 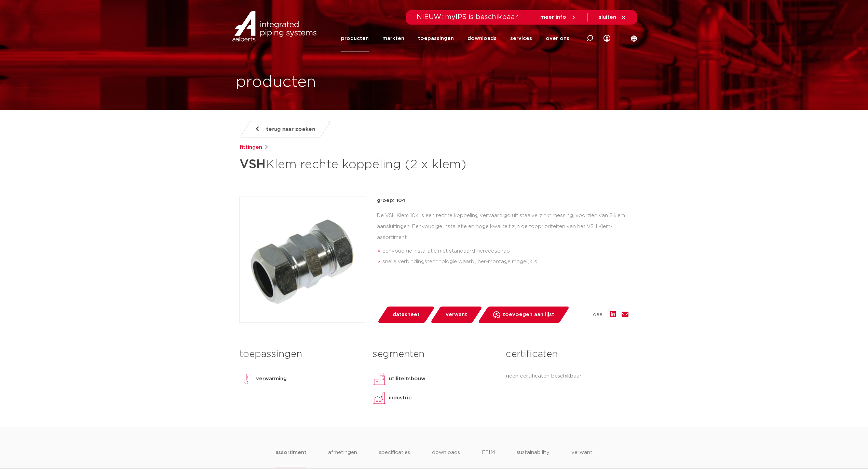 I want to click on p: groep: 104, so click(x=502, y=201).